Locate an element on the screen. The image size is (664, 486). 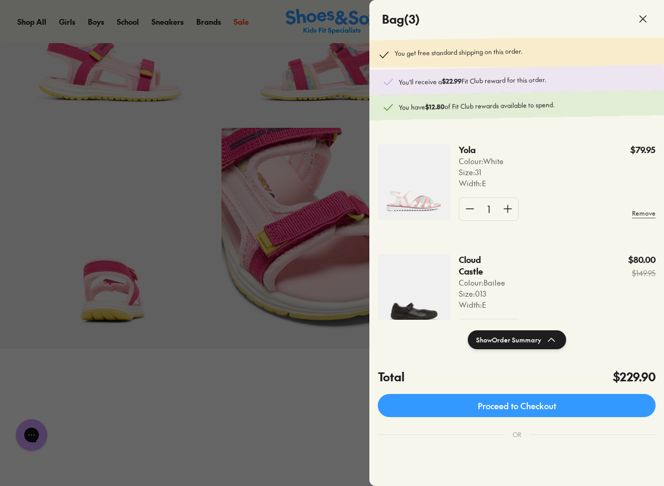
b: $22.99 is located at coordinates (451, 81).